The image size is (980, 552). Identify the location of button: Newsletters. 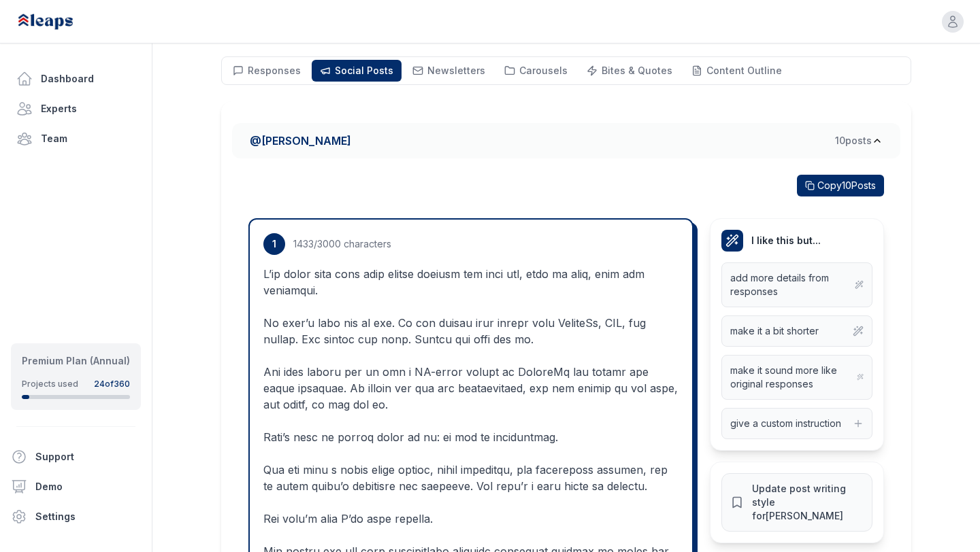
(449, 70).